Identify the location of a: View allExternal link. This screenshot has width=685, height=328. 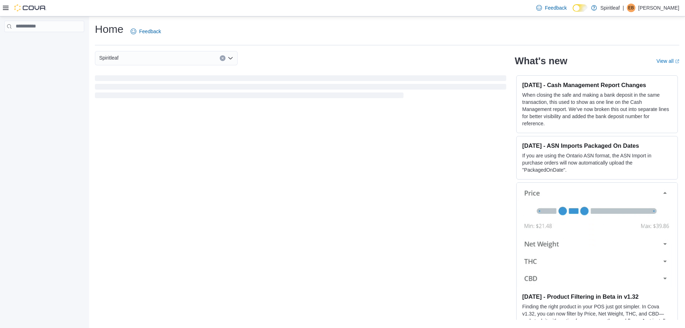
(668, 61).